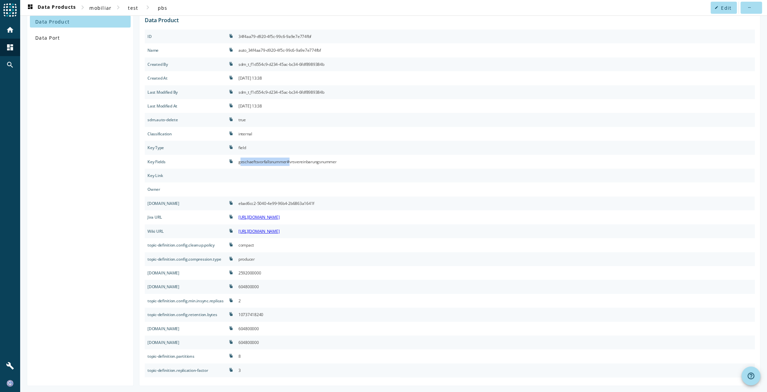 This screenshot has height=392, width=767. What do you see at coordinates (10, 65) in the screenshot?
I see `mat-icon: search` at bounding box center [10, 65].